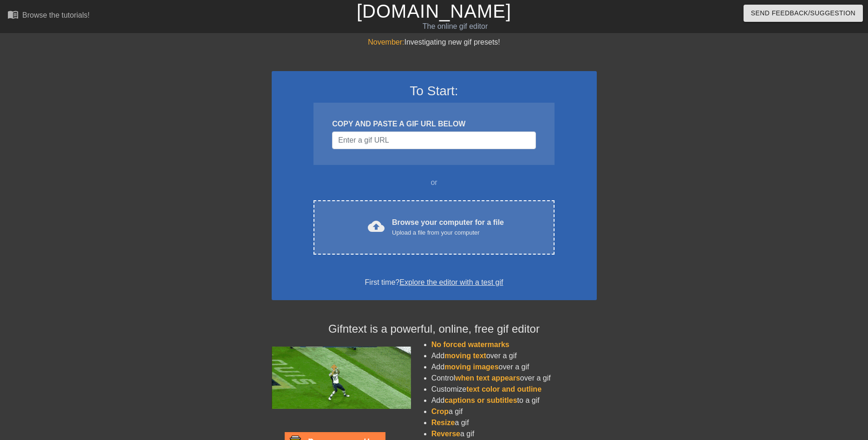 This screenshot has width=868, height=440. I want to click on div: or, so click(434, 182).